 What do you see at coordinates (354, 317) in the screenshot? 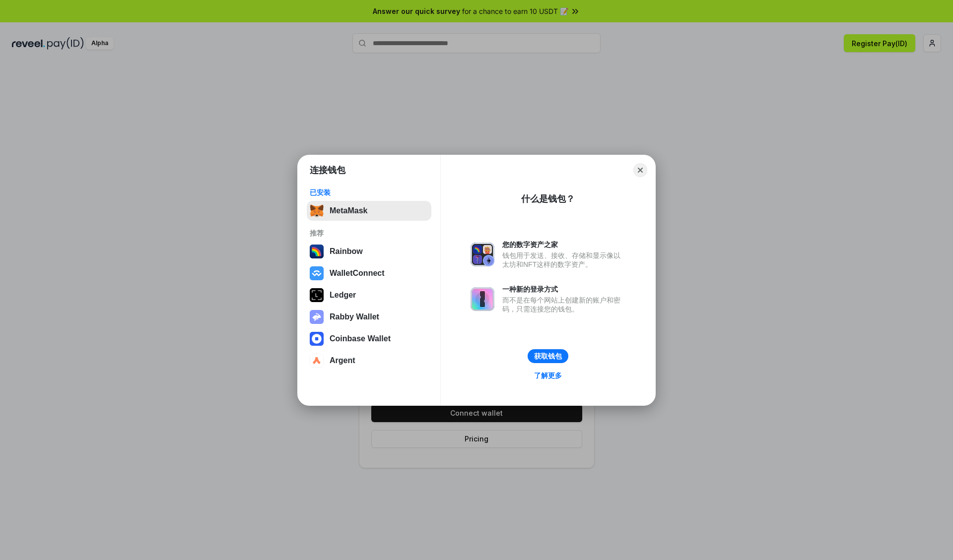
I see `div: Rabby Wallet` at bounding box center [354, 317].